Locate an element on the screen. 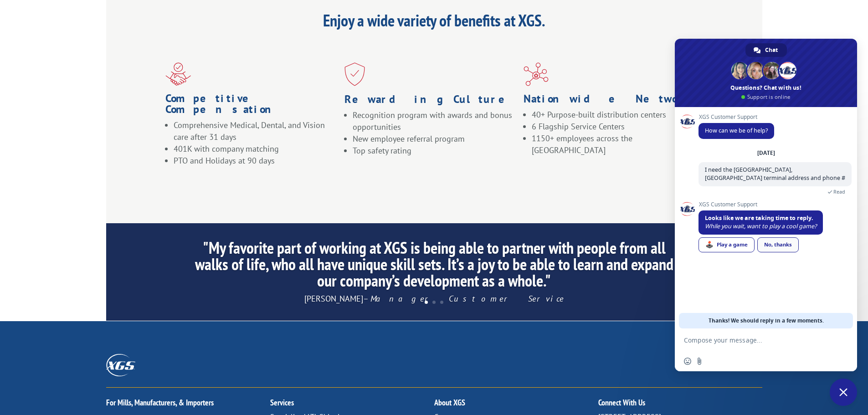 This screenshot has height=415, width=868. h1: Competitive Compensation is located at coordinates (252, 106).